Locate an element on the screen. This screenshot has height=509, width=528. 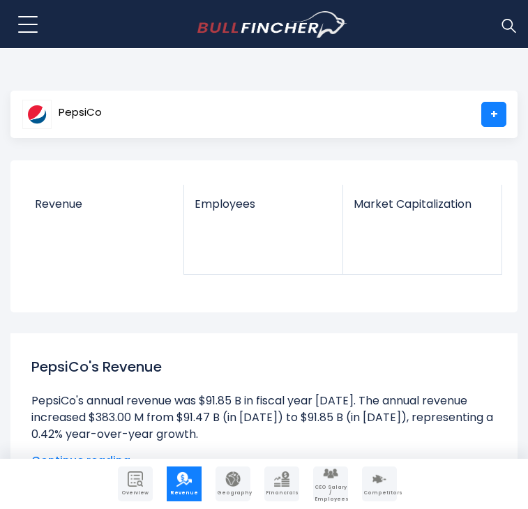
span: Overview is located at coordinates (135, 493).